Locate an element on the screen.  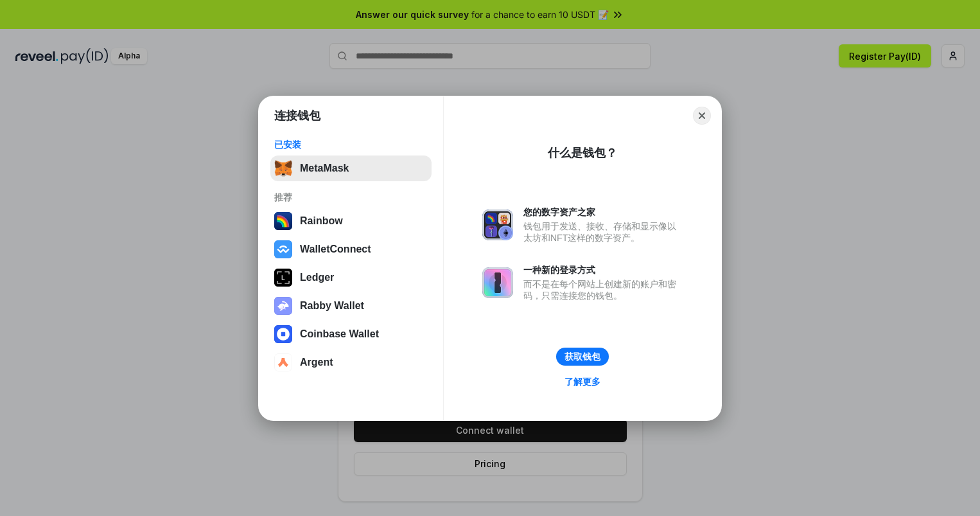
div: Coinbase Wallet is located at coordinates (339, 334).